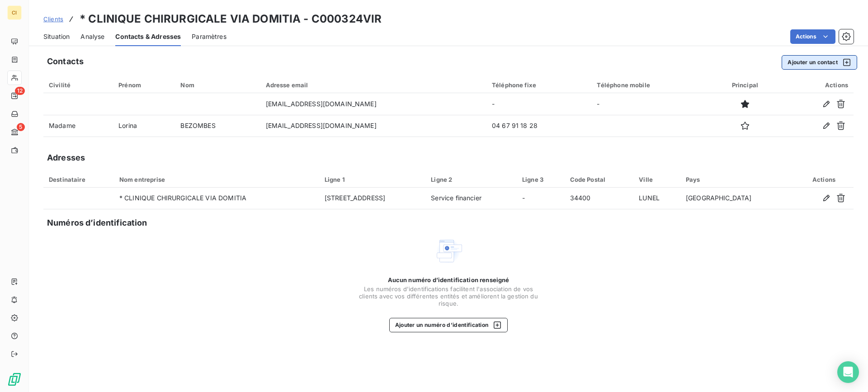 Image resolution: width=868 pixels, height=392 pixels. What do you see at coordinates (738, 180) in the screenshot?
I see `div: Pays` at bounding box center [738, 180].